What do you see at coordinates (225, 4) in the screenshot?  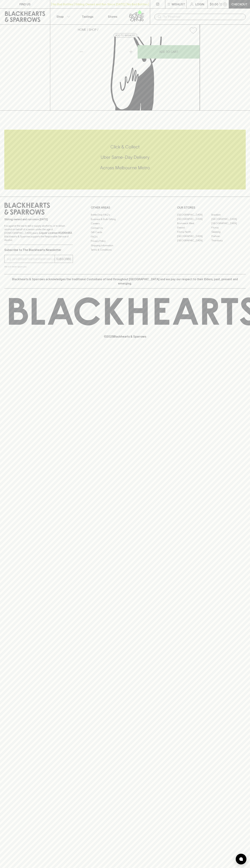 I see `p: 0` at bounding box center [225, 4].